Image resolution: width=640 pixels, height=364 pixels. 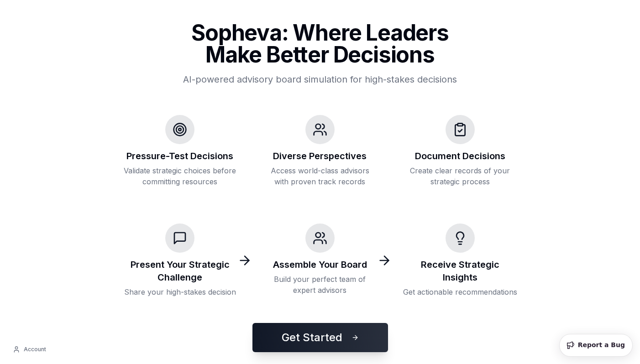 What do you see at coordinates (320, 338) in the screenshot?
I see `button: Get Started` at bounding box center [320, 338].